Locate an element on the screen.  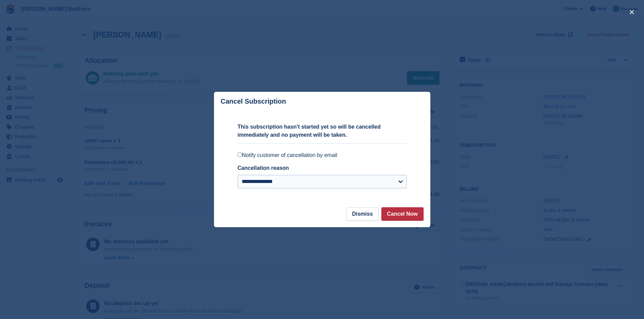
button: Dismiss is located at coordinates (362, 214).